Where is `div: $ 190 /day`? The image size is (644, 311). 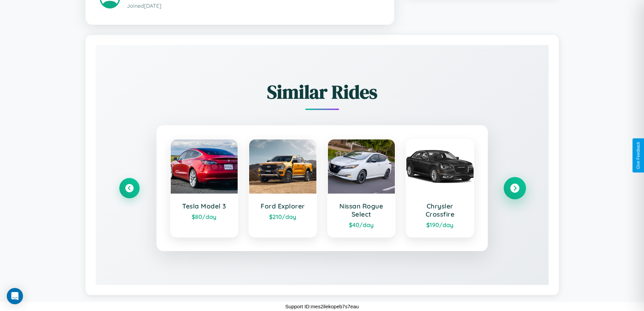
div: $ 190 /day is located at coordinates (440, 225).